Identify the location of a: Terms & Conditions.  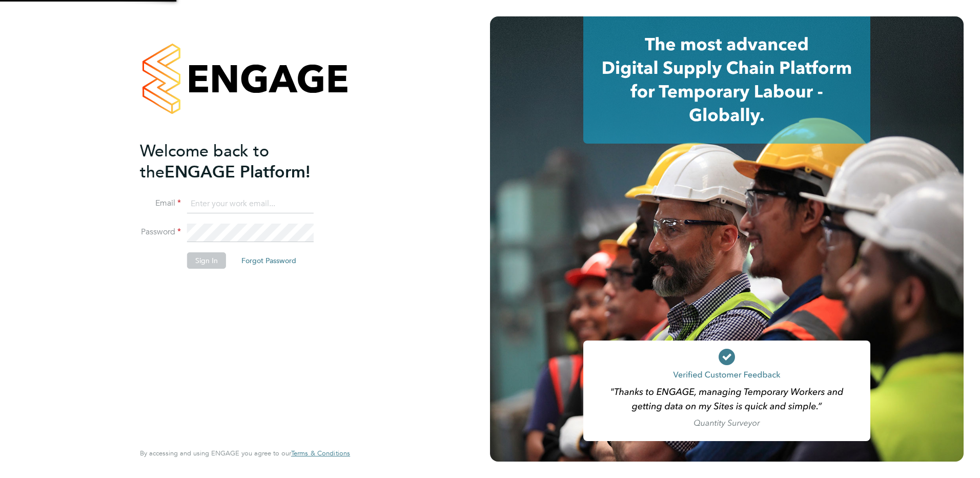
(320, 454).